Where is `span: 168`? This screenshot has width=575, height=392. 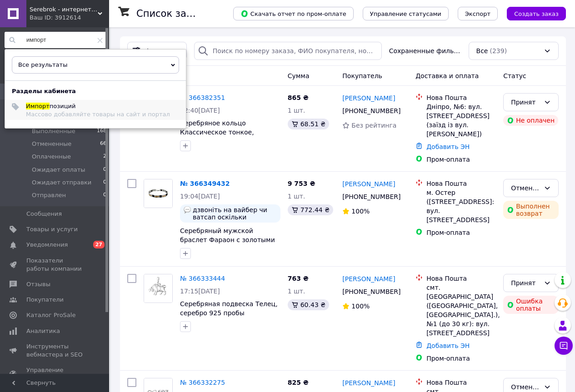 span: 168 is located at coordinates (101, 131).